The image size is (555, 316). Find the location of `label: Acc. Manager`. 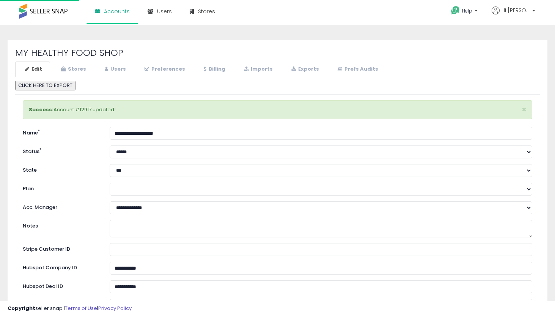

label: Acc. Manager is located at coordinates (60, 206).